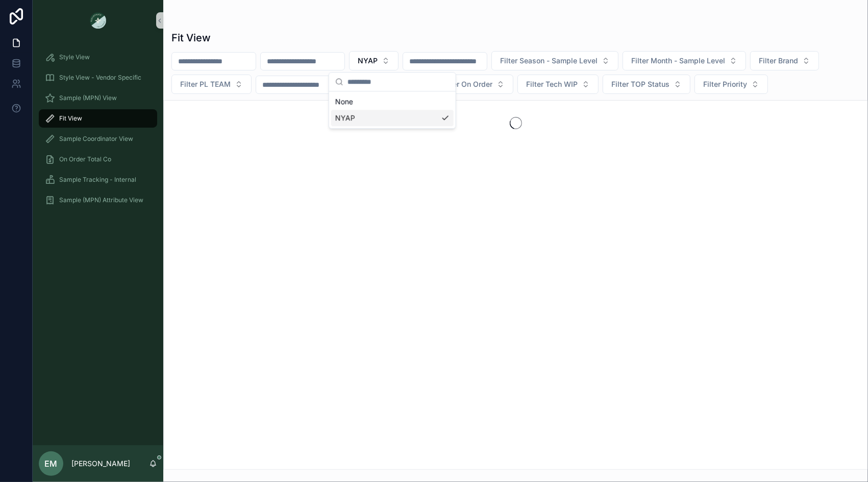  Describe the element at coordinates (467, 84) in the screenshot. I see `span: Filter On Order` at that location.